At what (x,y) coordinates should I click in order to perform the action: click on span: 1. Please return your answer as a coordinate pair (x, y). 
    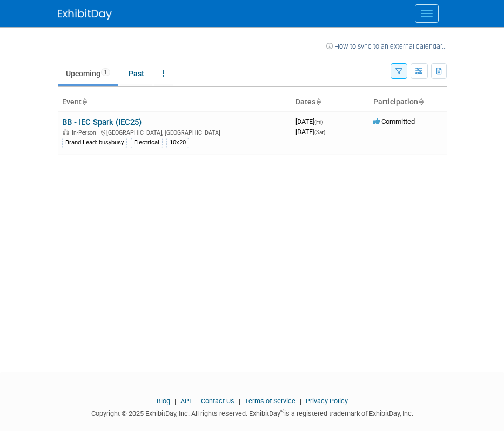
    Looking at the image, I should click on (105, 72).